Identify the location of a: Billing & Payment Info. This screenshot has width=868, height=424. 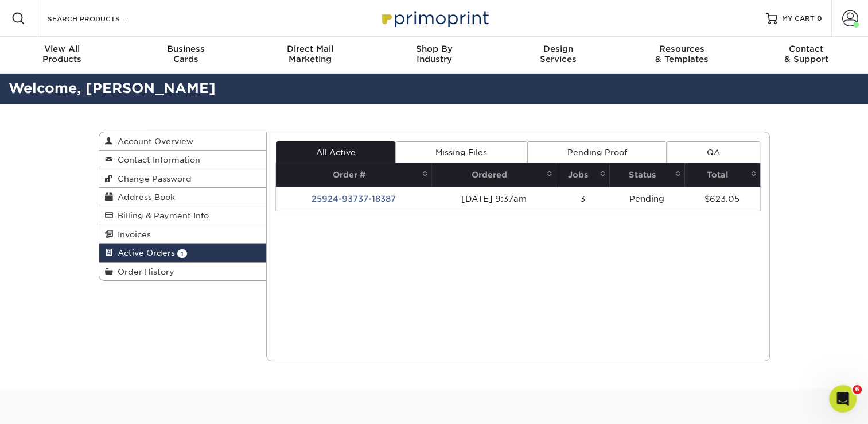
(183, 216).